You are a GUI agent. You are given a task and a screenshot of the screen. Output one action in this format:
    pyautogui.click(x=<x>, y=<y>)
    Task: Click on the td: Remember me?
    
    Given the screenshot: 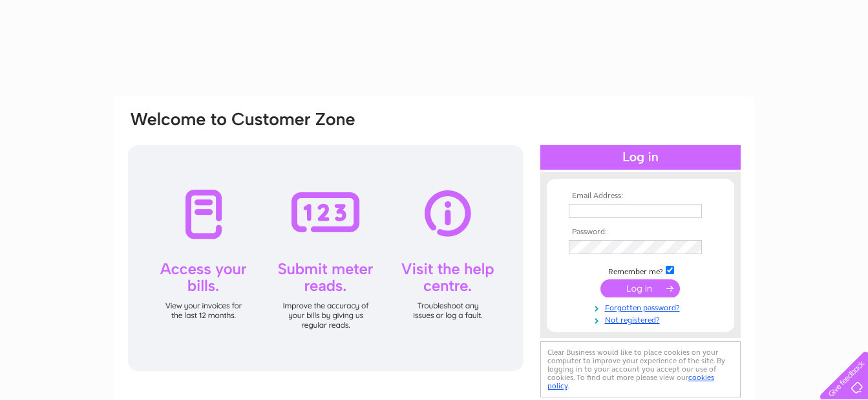 What is the action you would take?
    pyautogui.click(x=641, y=270)
    